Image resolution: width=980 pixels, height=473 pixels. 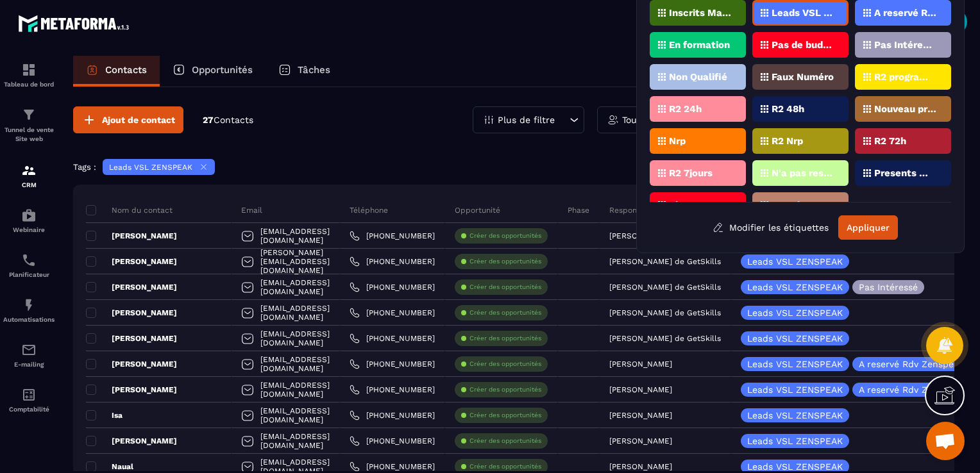 What do you see at coordinates (699, 205) in the screenshot?
I see `p: Absents Masterclass` at bounding box center [699, 205].